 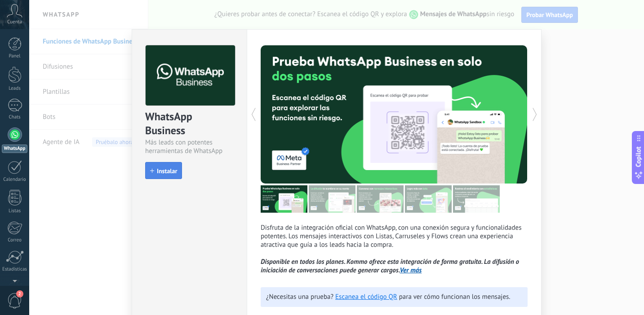 I want to click on span: Copilot, so click(x=639, y=157).